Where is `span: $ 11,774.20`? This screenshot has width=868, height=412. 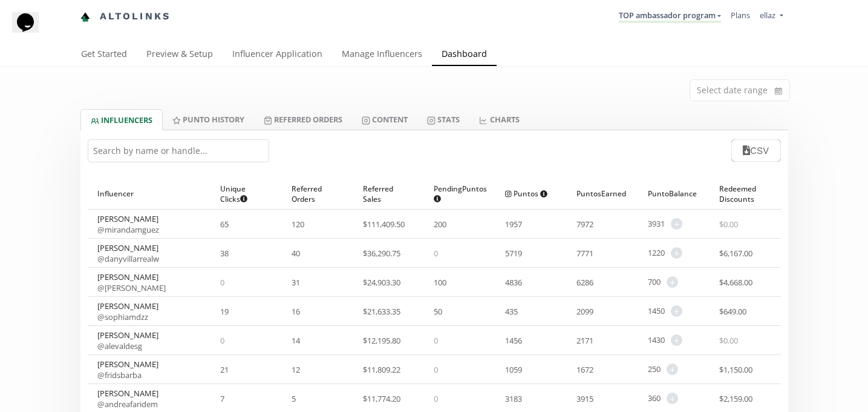
span: $ 11,774.20 is located at coordinates (382, 399).